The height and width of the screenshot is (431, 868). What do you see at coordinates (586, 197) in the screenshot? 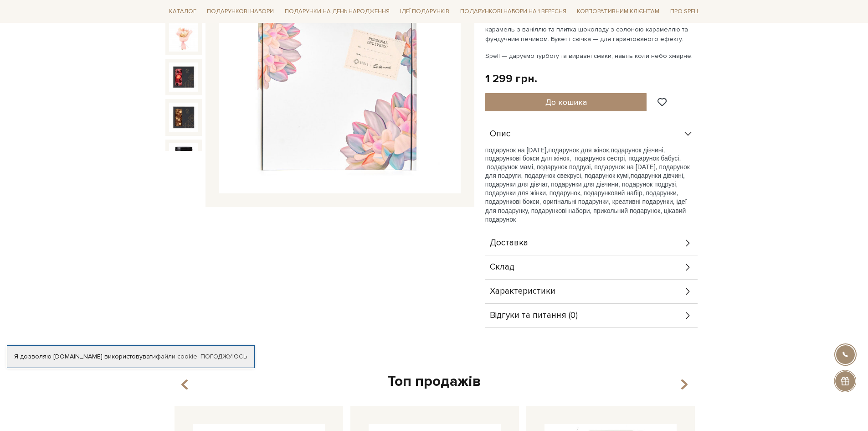
I see `span: подарунки дівчині, подарунки для дівчат, подарунки для дівчини, подарунок подрузі, подарунки для ...` at bounding box center [586, 197].